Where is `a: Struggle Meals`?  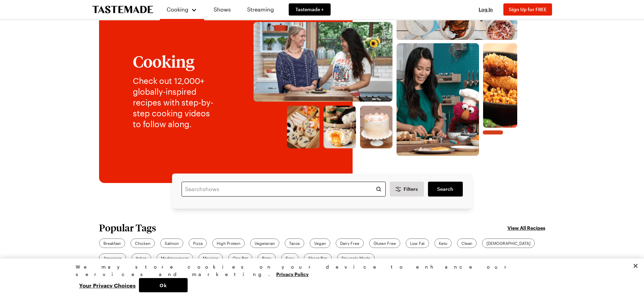
a: Struggle Meals is located at coordinates (356, 258).